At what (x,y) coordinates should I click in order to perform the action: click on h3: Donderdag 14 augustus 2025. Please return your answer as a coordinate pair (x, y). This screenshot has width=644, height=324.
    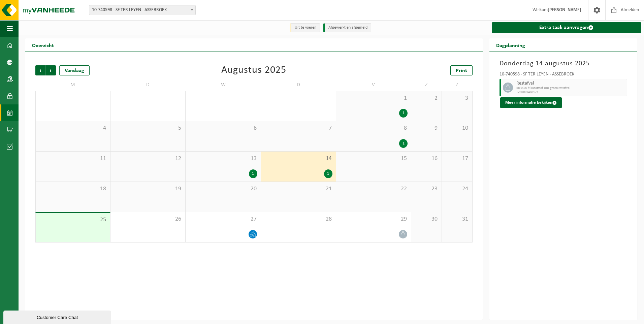
    Looking at the image, I should click on (563, 64).